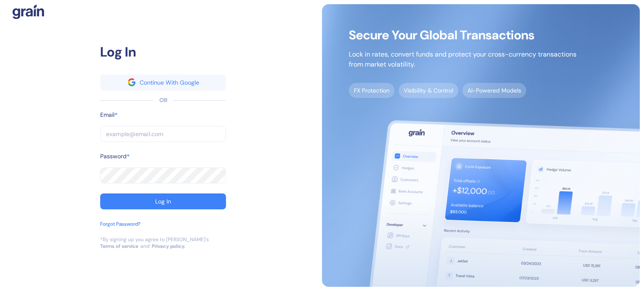 This screenshot has width=644, height=291. What do you see at coordinates (168, 247) in the screenshot?
I see `a: Privacy policy.` at bounding box center [168, 247].